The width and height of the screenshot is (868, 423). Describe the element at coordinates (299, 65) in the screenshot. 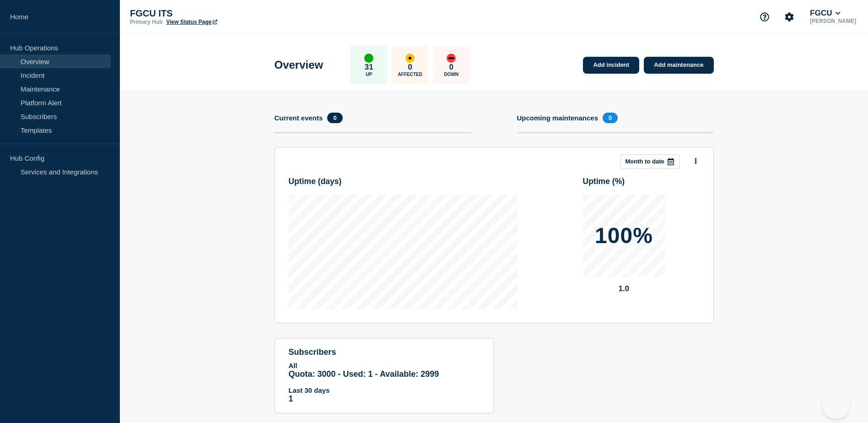

I see `h1: Overview` at that location.